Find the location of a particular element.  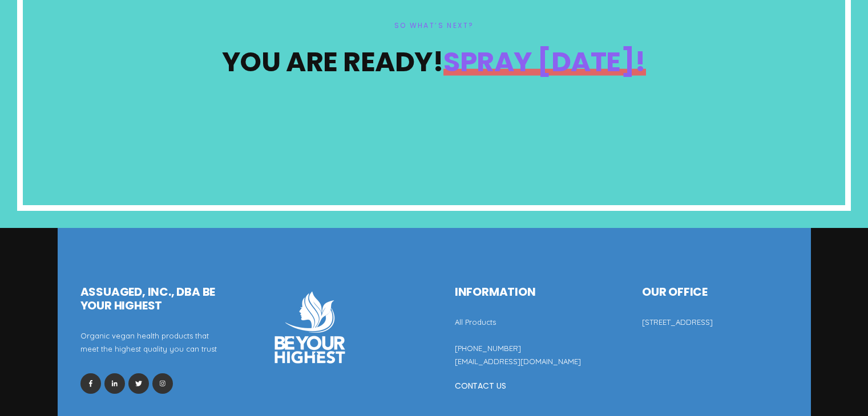

span: Organic vegan health products that meet the highest quality you can trust is located at coordinates (148, 342).